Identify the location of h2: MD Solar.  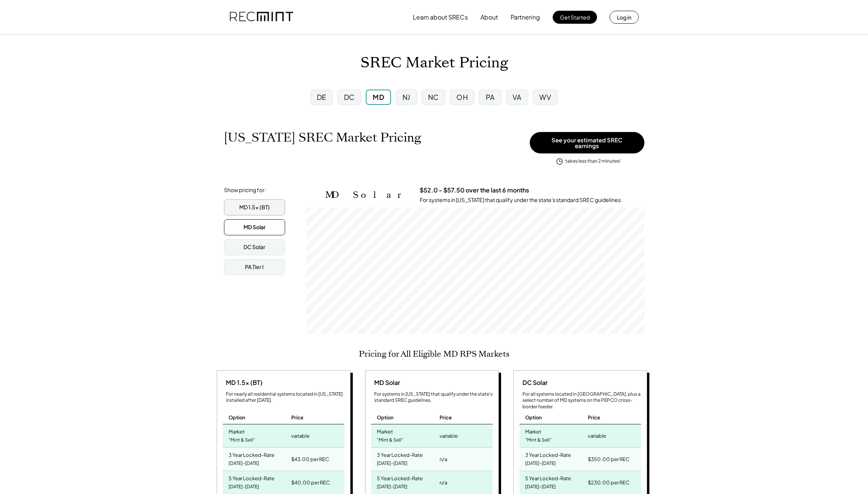
(366, 195).